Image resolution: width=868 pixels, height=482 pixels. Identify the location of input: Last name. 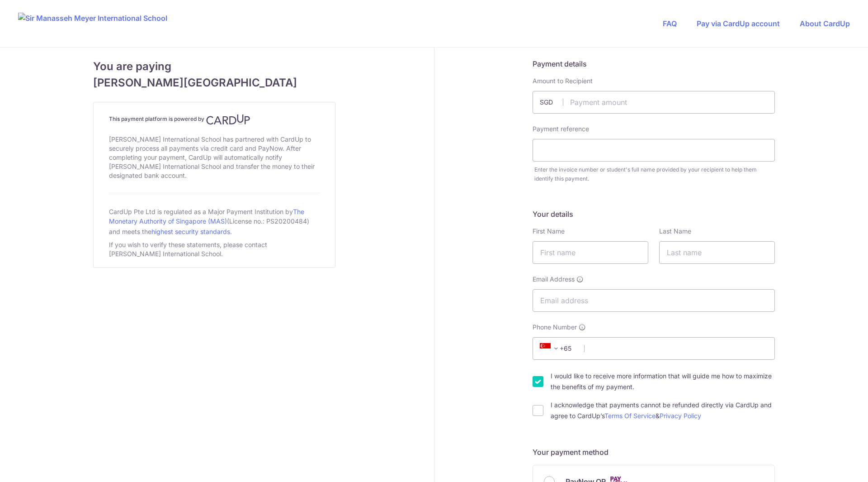
(717, 253).